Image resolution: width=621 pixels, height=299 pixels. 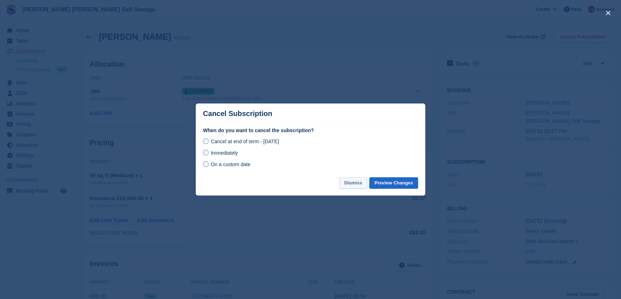 I want to click on button: close, so click(x=608, y=13).